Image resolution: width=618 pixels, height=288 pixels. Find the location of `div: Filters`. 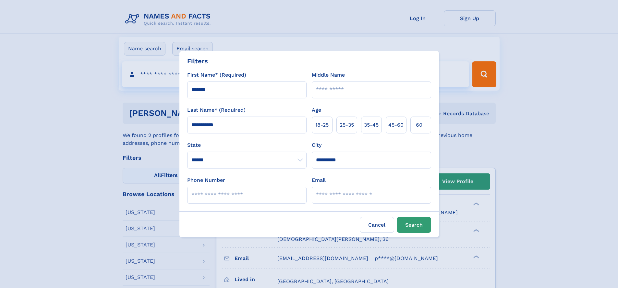

div: Filters is located at coordinates (198, 61).